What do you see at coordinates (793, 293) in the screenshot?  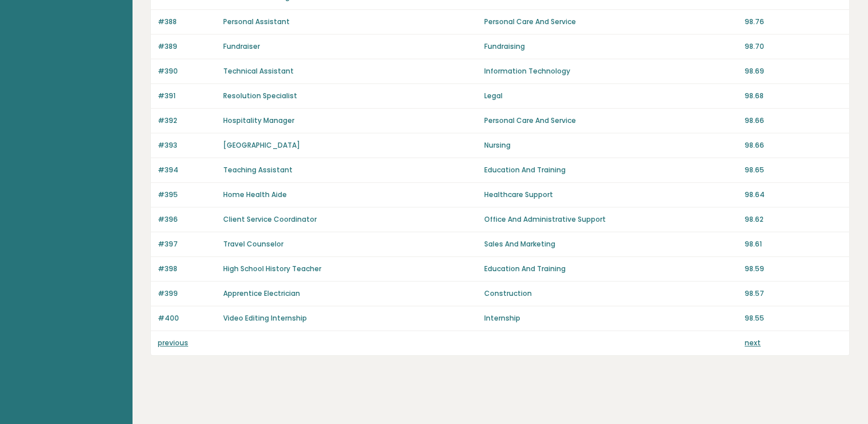 I see `p: 98.57` at bounding box center [793, 293].